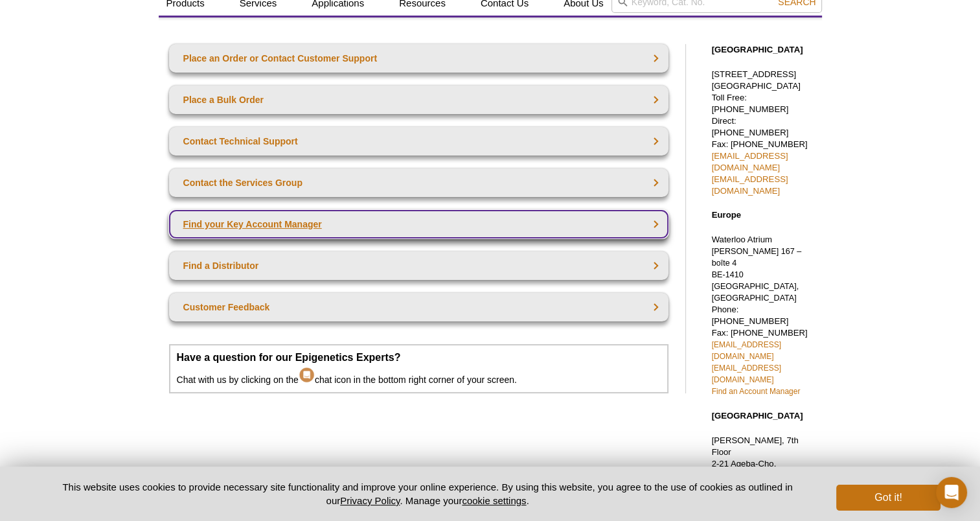 This screenshot has height=521, width=980. Describe the element at coordinates (370, 499) in the screenshot. I see `a: Privacy Policy` at that location.